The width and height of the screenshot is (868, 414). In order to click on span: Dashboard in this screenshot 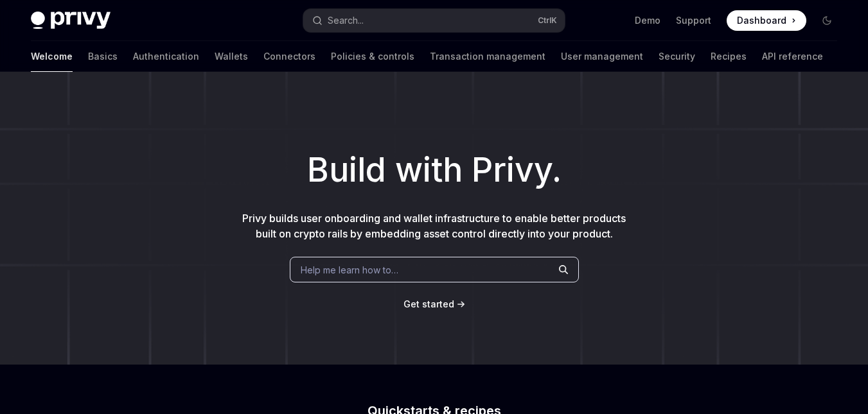, I will do `click(761, 21)`.